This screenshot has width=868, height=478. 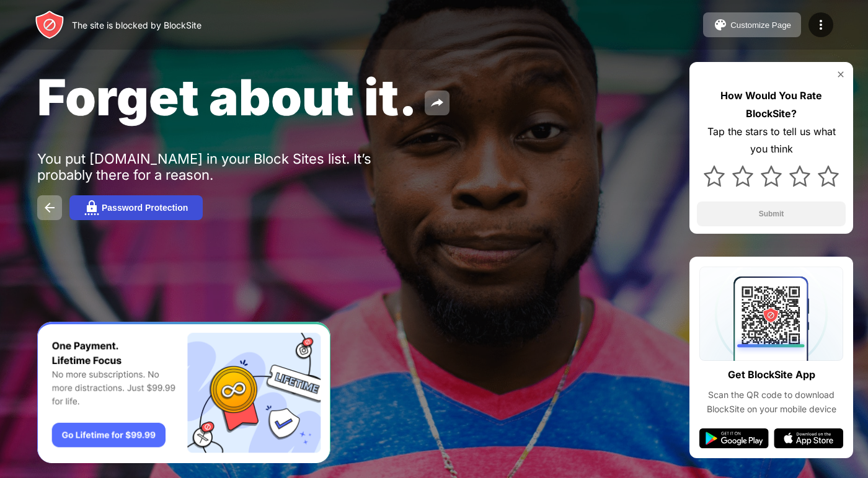 I want to click on img: app-store.svg, so click(x=809, y=438).